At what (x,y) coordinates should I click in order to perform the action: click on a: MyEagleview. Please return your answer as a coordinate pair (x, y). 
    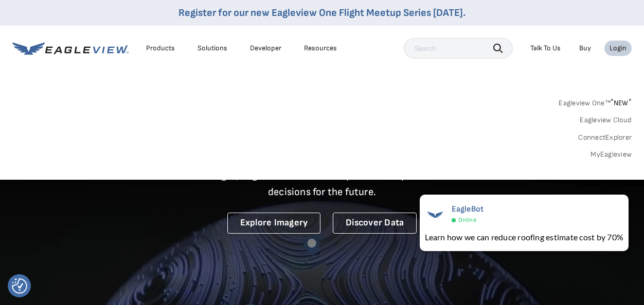
    Looking at the image, I should click on (611, 155).